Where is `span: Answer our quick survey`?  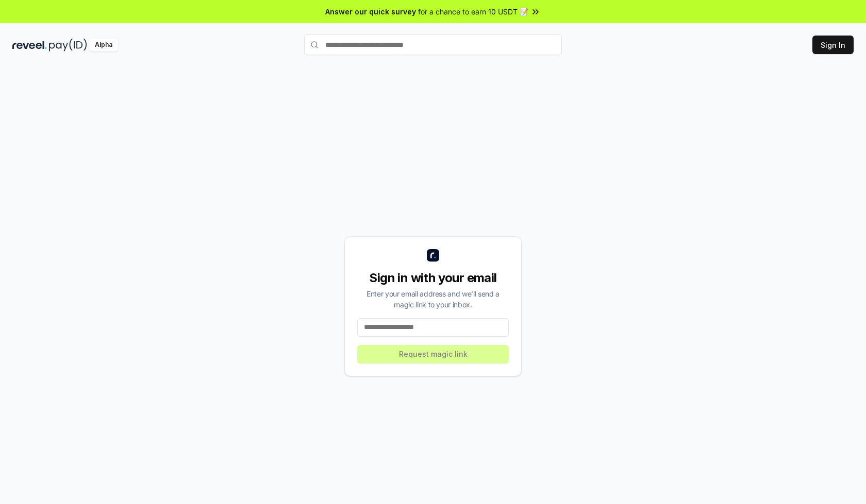 span: Answer our quick survey is located at coordinates (370, 12).